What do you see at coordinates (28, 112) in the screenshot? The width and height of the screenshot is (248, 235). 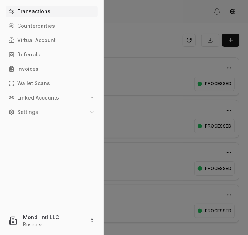 I see `p: Settings` at bounding box center [28, 112].